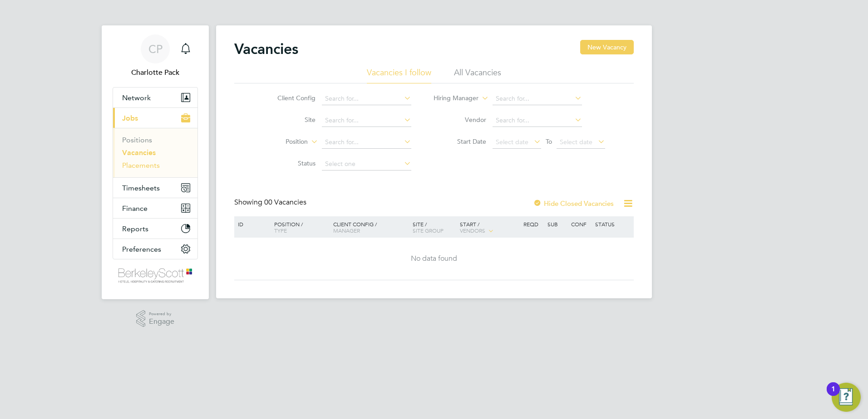 This screenshot has height=419, width=868. What do you see at coordinates (289, 120) in the screenshot?
I see `label: Site` at bounding box center [289, 120].